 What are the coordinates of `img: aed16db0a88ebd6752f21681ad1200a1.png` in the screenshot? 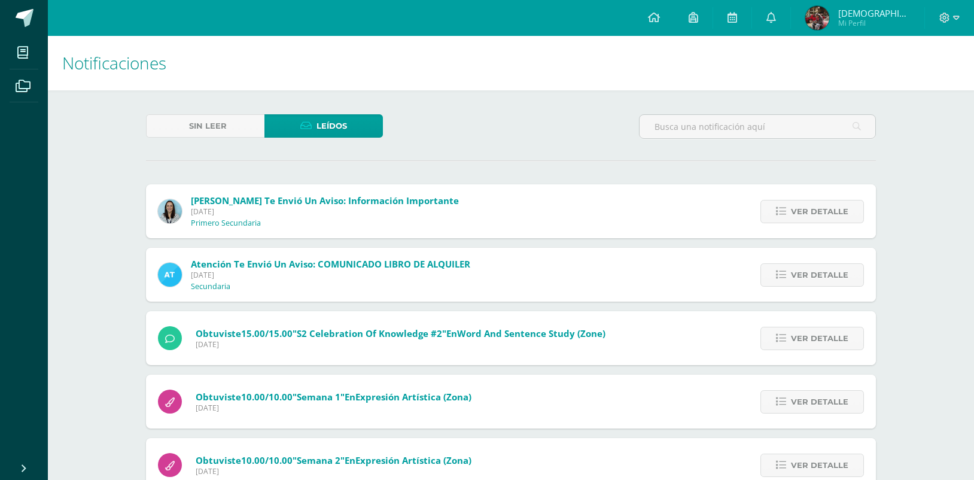 It's located at (170, 211).